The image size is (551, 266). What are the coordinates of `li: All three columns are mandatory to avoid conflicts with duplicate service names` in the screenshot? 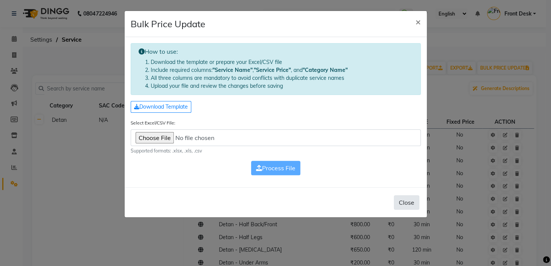 It's located at (282, 78).